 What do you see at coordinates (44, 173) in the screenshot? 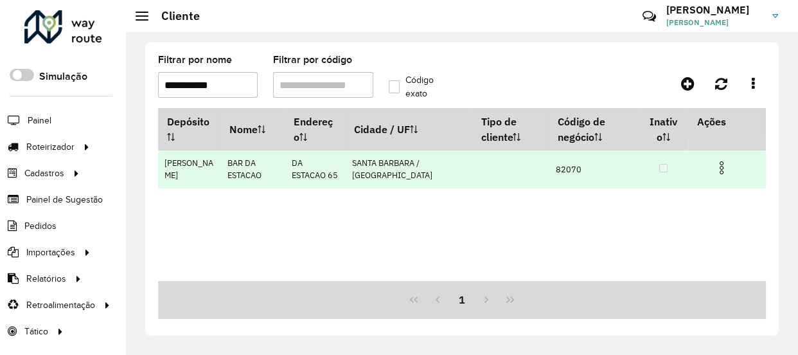
I see `span: Cadastros` at bounding box center [44, 173].